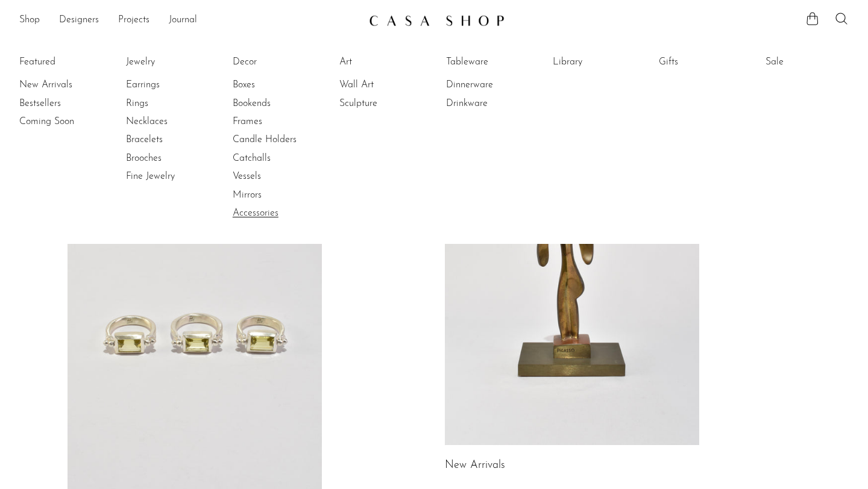 The height and width of the screenshot is (489, 868). I want to click on a: Gifts, so click(704, 62).